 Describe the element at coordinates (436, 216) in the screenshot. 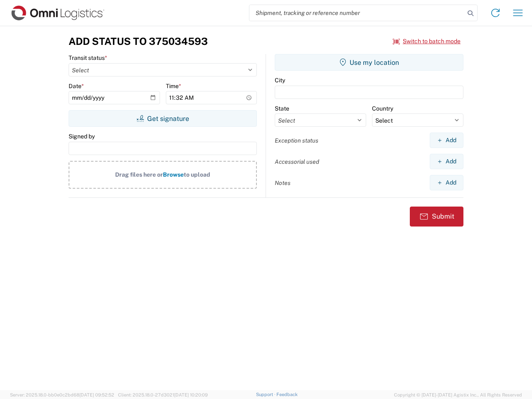

I see `button: Submit` at that location.